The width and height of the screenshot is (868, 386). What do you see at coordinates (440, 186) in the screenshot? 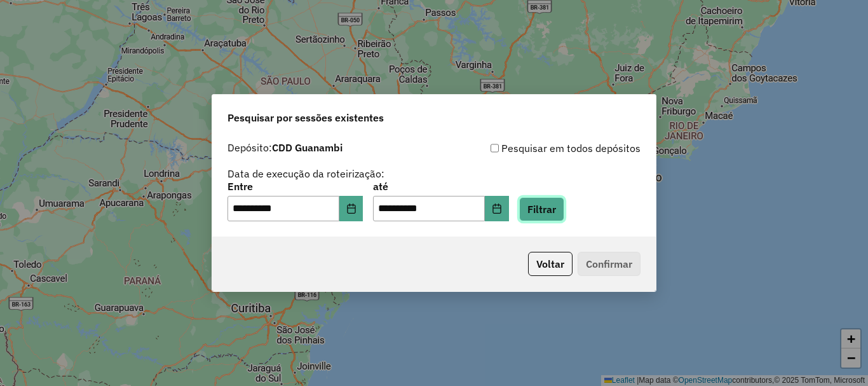
I see `label: até` at bounding box center [440, 186].